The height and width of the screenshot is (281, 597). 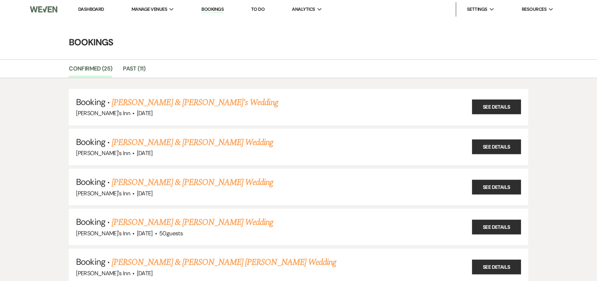 What do you see at coordinates (149, 9) in the screenshot?
I see `span: Manage Venues` at bounding box center [149, 9].